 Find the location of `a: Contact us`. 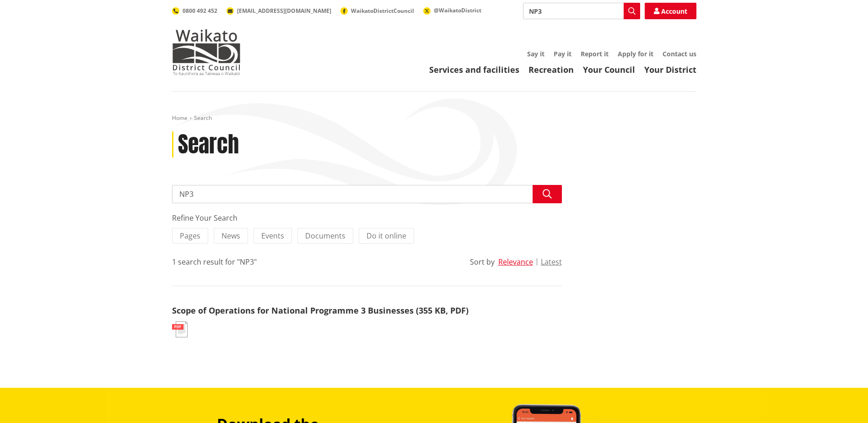

a: Contact us is located at coordinates (679, 54).